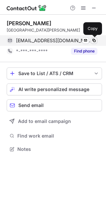 The image size is (106, 212). Describe the element at coordinates (54, 121) in the screenshot. I see `button: Add to email campaign` at that location.